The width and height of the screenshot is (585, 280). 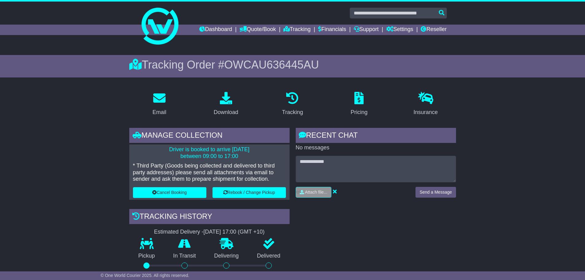 I want to click on span: © One World Courier 2025. All rights reserved., so click(x=145, y=275).